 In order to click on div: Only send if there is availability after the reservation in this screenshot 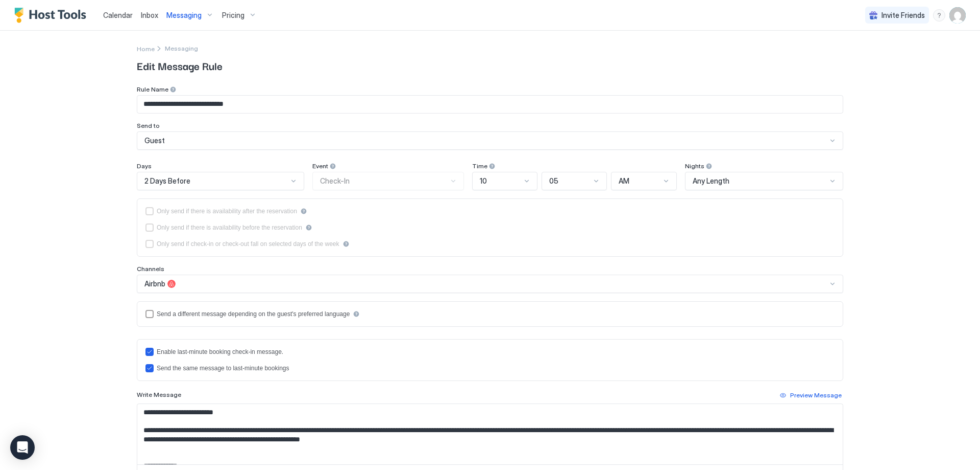, I will do `click(227, 212)`.